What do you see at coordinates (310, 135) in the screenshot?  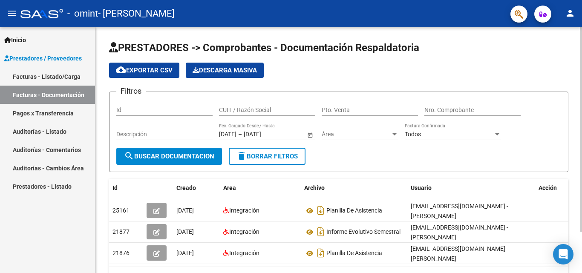 I see `button: Open calendar` at bounding box center [310, 135].